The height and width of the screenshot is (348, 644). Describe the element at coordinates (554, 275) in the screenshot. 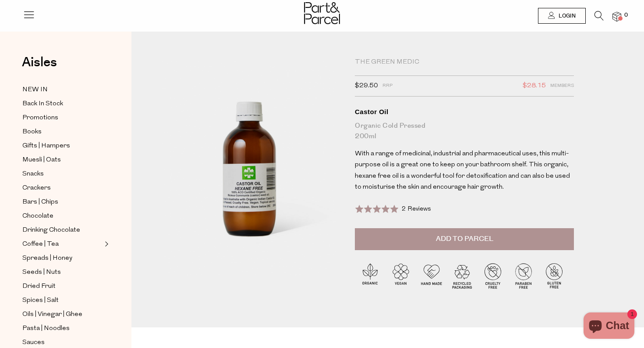

I see `img: P_P-ICONS-Live_Bec_V11_Gluten_Free.svg` at that location.